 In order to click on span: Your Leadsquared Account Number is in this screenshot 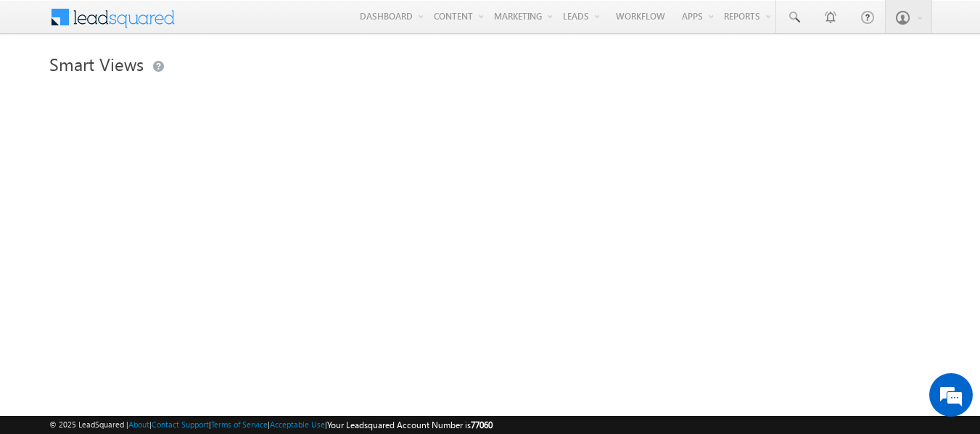, I will do `click(410, 425)`.